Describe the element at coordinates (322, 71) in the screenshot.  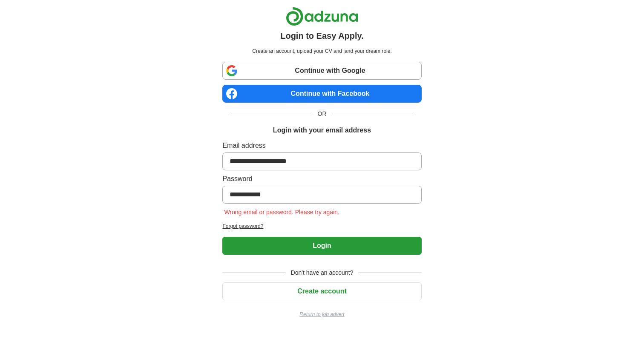
I see `a: Continue with Google` at that location.